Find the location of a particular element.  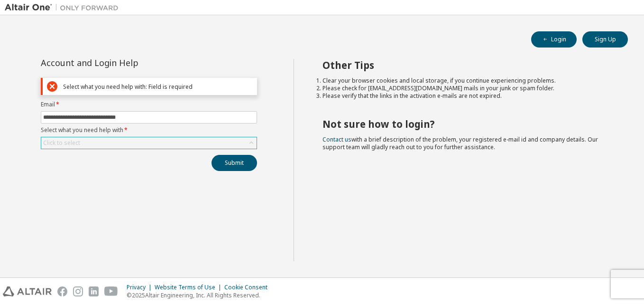

label: Email is located at coordinates (149, 105).